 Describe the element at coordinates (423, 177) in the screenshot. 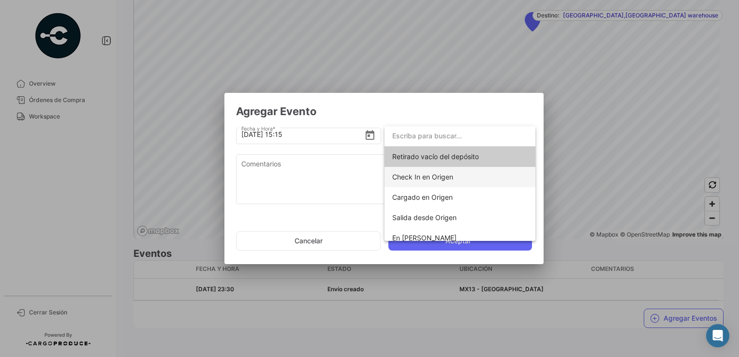

I see `span: Check In en Origen` at that location.